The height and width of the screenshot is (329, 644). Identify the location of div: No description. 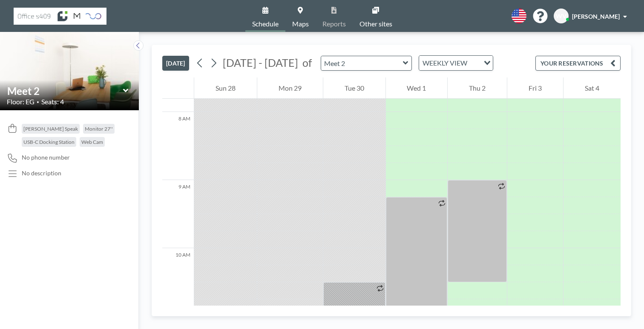
(41, 173).